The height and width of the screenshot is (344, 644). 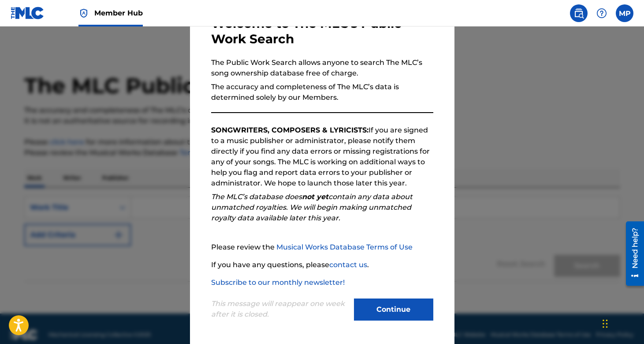 I want to click on a: Musical Works Database Terms of Use, so click(x=344, y=247).